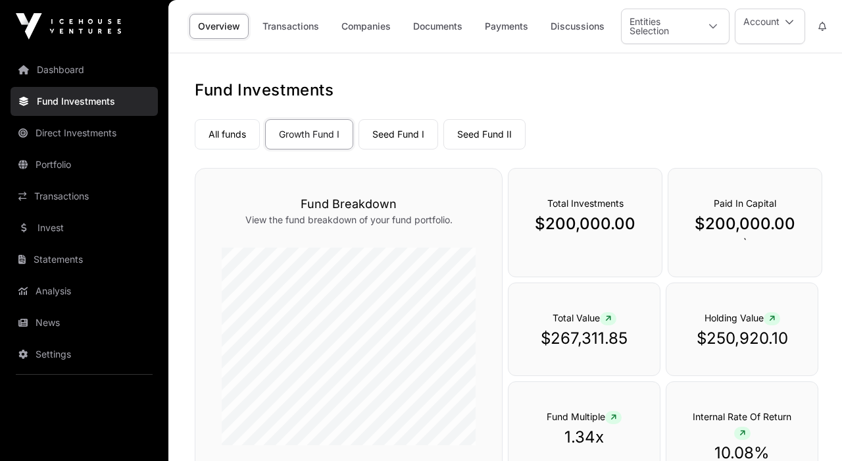 This screenshot has width=842, height=461. Describe the element at coordinates (586, 203) in the screenshot. I see `span: Total Investments` at that location.